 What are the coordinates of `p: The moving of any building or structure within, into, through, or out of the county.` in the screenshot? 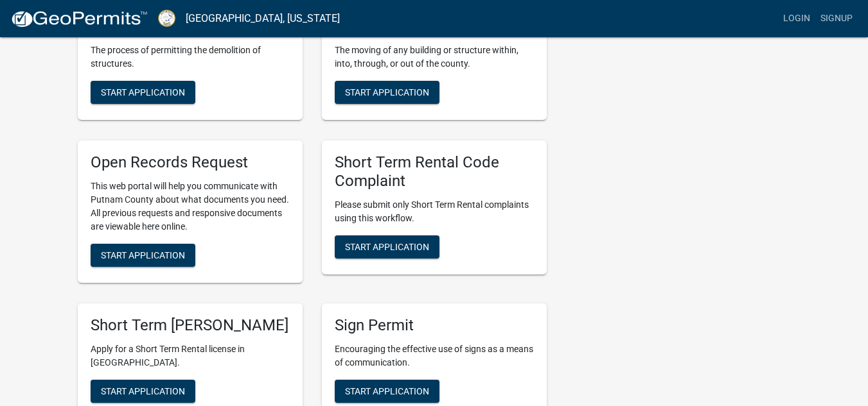 It's located at (434, 57).